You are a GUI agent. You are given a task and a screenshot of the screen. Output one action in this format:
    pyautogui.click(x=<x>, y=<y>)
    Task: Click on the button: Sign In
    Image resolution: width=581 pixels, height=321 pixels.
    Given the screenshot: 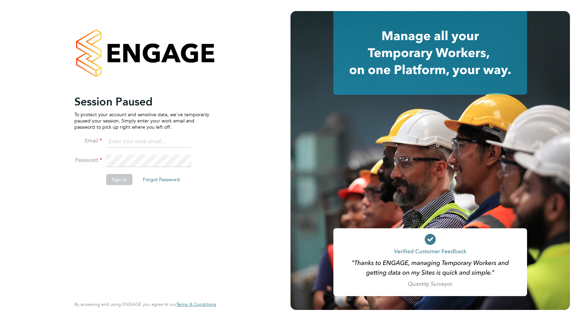 What is the action you would take?
    pyautogui.click(x=119, y=180)
    